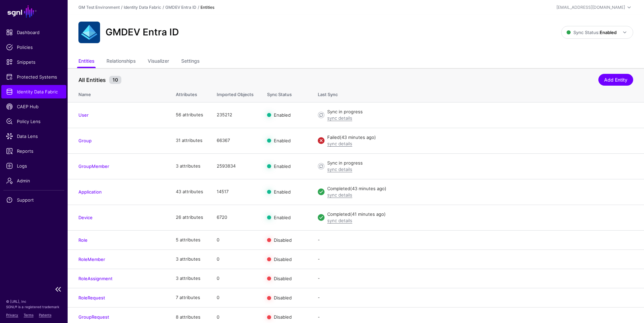  I want to click on td: 31 attributes, so click(189, 141).